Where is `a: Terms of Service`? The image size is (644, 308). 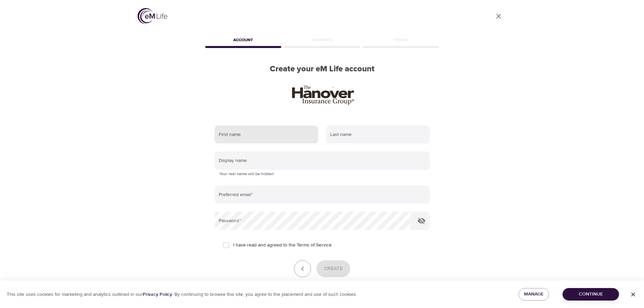
a: Terms of Service is located at coordinates (314, 245).